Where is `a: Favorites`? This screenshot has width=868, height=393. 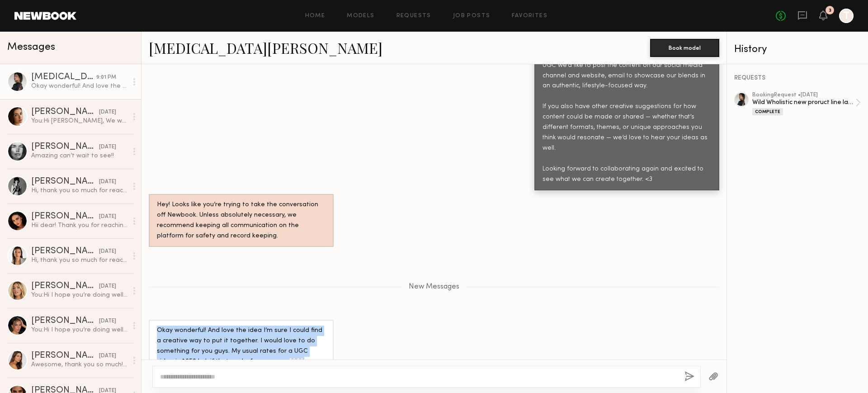
a: Favorites is located at coordinates (530, 16).